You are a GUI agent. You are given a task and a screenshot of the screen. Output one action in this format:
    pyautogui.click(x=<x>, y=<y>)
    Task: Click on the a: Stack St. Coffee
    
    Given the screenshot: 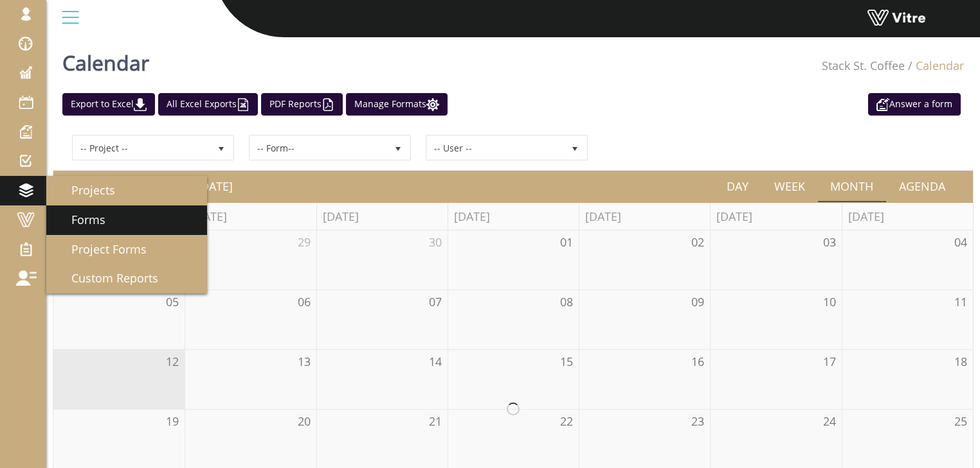 What is the action you would take?
    pyautogui.click(x=863, y=65)
    